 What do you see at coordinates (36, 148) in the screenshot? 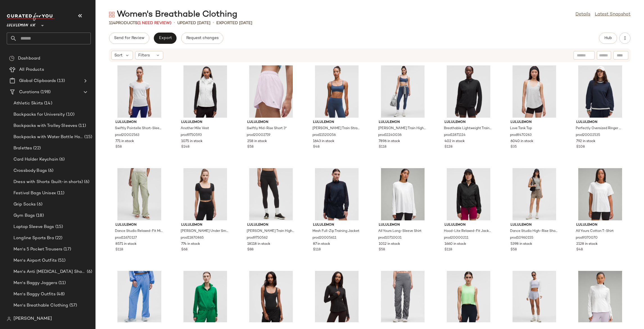
I see `span: (22)` at bounding box center [36, 148].